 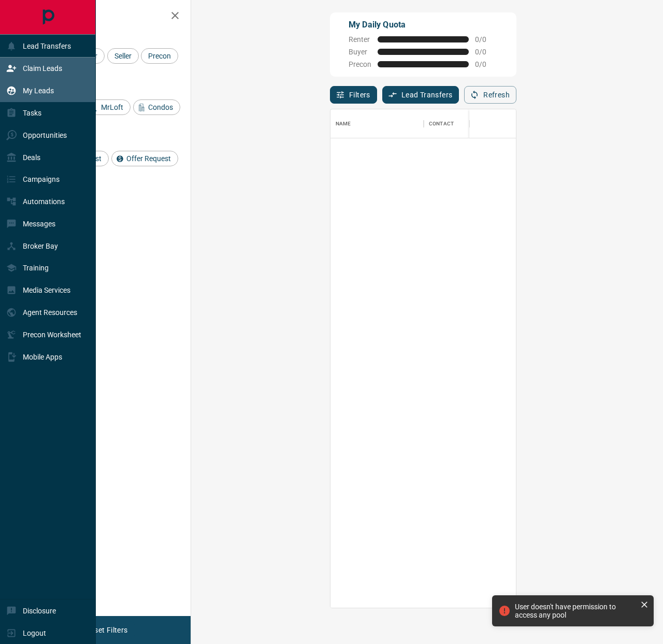 What do you see at coordinates (575, 611) in the screenshot?
I see `div: User doesn't have permission to access any pool` at bounding box center [575, 611].